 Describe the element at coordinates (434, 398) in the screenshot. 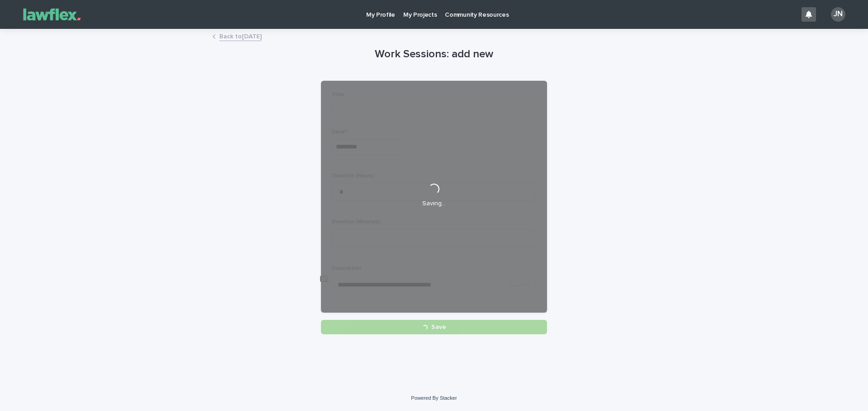

I see `a: Powered By Stacker` at that location.